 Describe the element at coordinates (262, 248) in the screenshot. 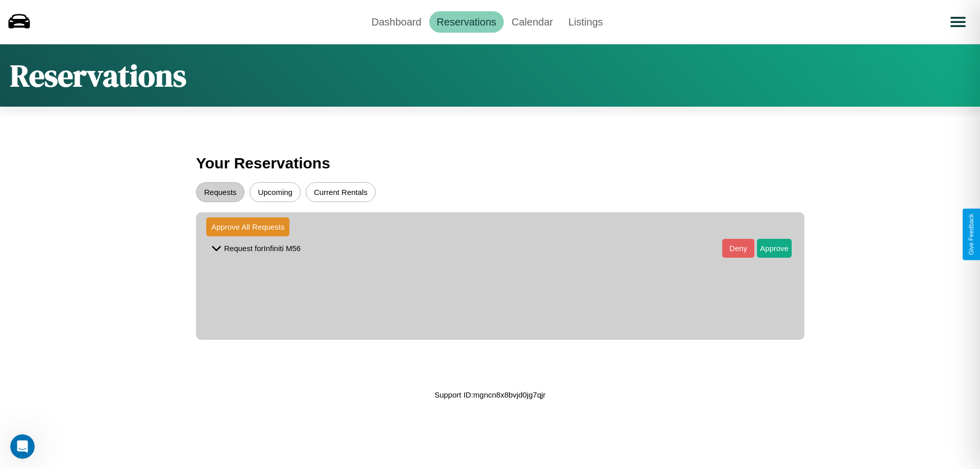

I see `p: Request for Infiniti M56` at that location.